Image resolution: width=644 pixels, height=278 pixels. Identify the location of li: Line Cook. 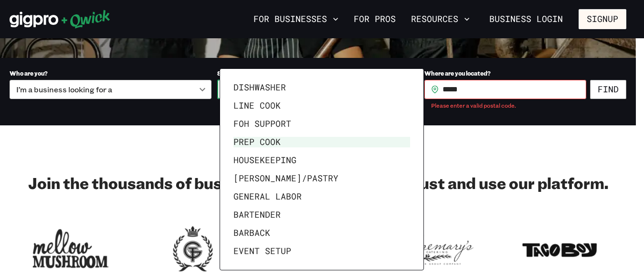
(322, 106).